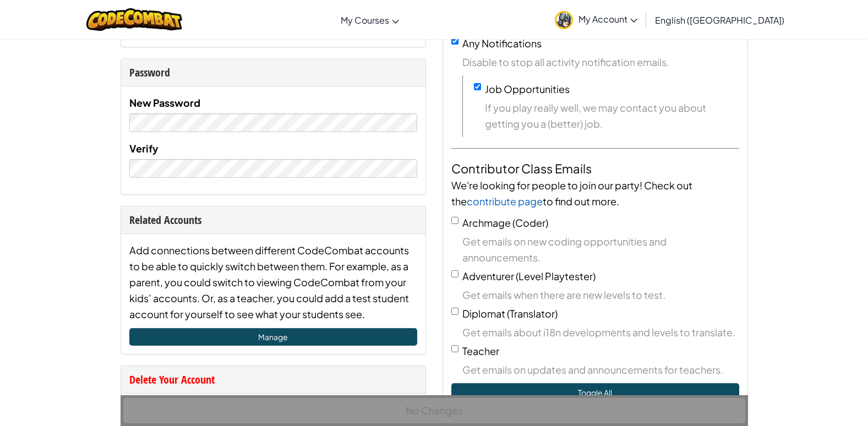 Image resolution: width=868 pixels, height=426 pixels. I want to click on span: Get emails on new coding opportunities and announcements., so click(601, 249).